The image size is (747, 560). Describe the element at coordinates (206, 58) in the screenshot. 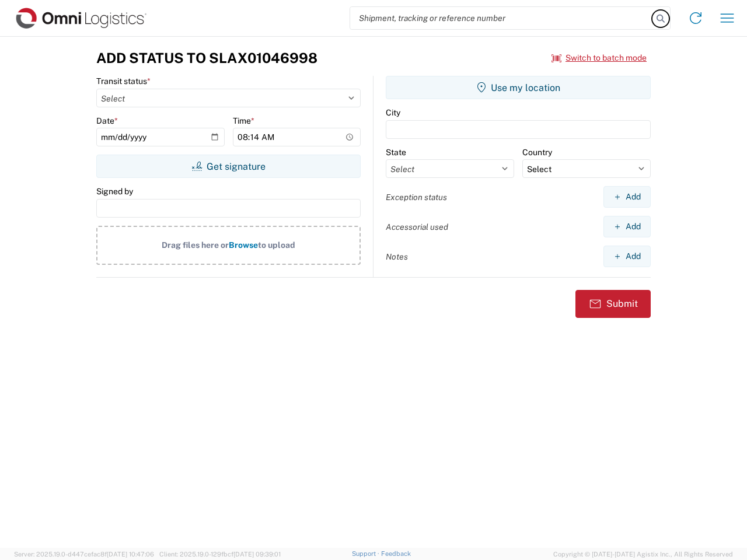

I see `h3: Add Status to SLAX01046998` at that location.